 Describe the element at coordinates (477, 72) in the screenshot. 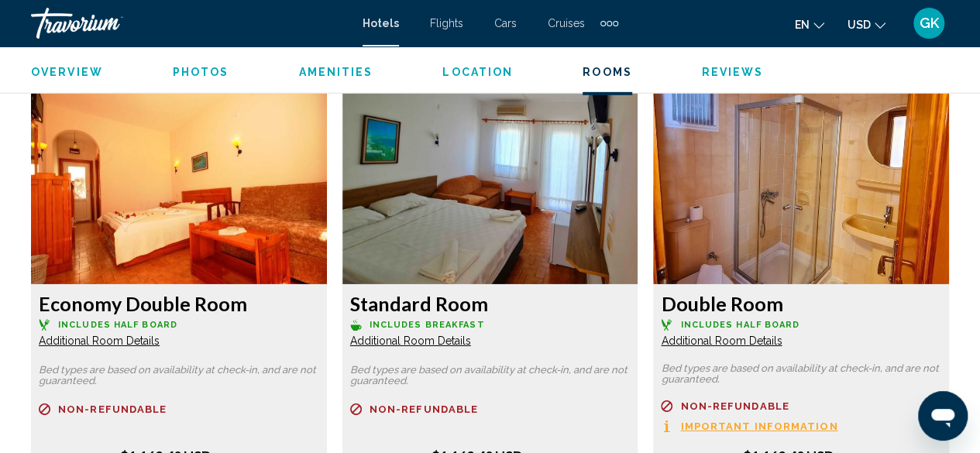

I see `button: Location` at that location.